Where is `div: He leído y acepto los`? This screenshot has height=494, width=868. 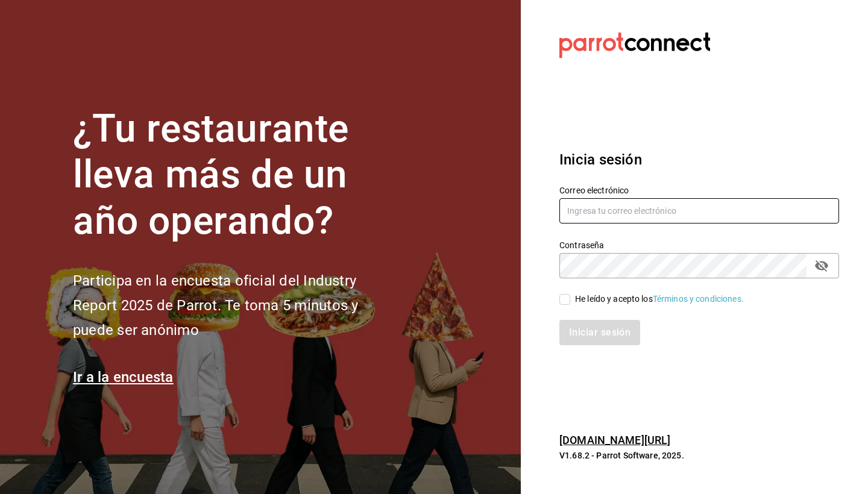
div: He leído y acepto los is located at coordinates (660, 299).